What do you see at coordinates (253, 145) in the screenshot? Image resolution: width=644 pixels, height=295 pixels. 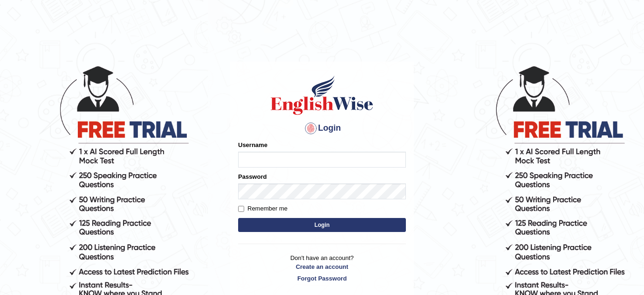 I see `label: Username` at bounding box center [253, 145].